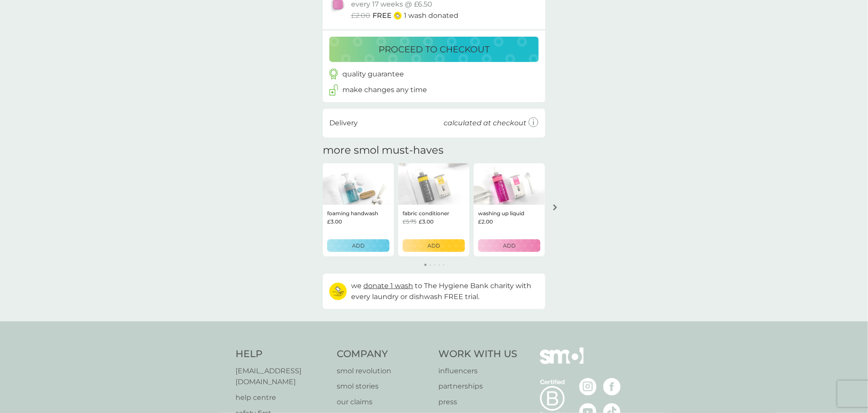 Image resolution: width=868 pixels, height=413 pixels. I want to click on h4: Work With Us, so click(478, 354).